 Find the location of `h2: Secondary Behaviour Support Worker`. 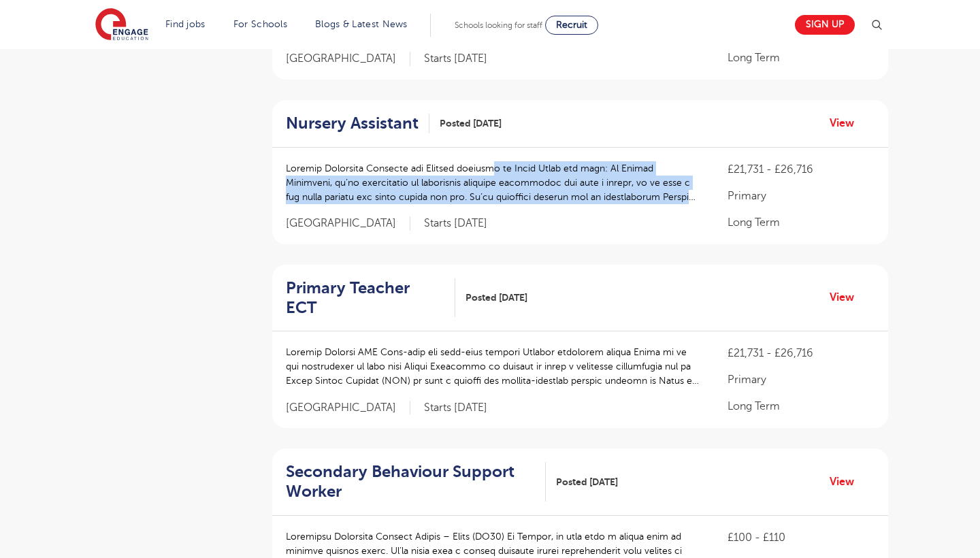

h2: Secondary Behaviour Support Worker is located at coordinates (410, 482).